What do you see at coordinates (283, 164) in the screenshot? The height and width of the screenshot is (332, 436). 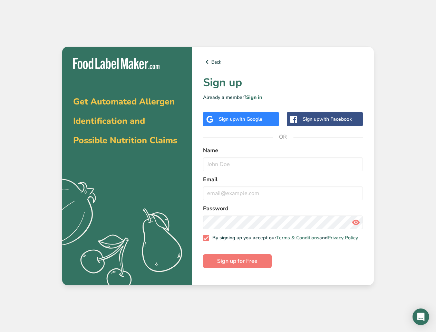 I see `input: John Doe` at bounding box center [283, 164].